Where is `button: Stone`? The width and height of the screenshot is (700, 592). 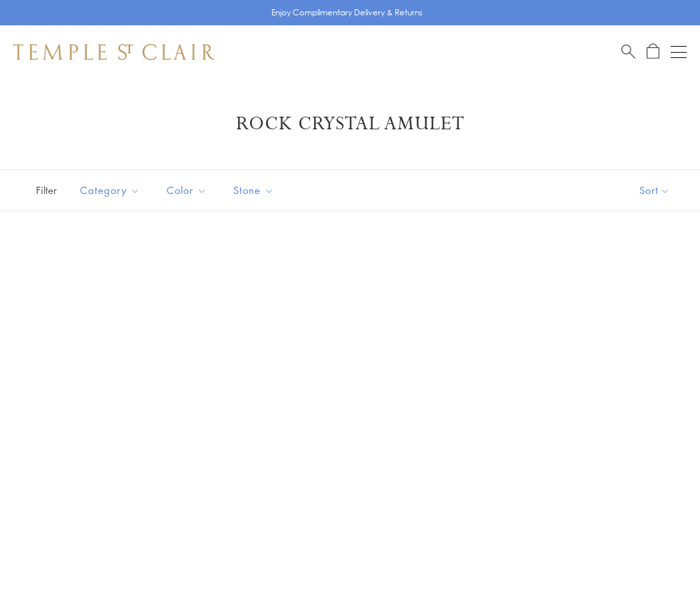
button: Stone is located at coordinates (253, 190).